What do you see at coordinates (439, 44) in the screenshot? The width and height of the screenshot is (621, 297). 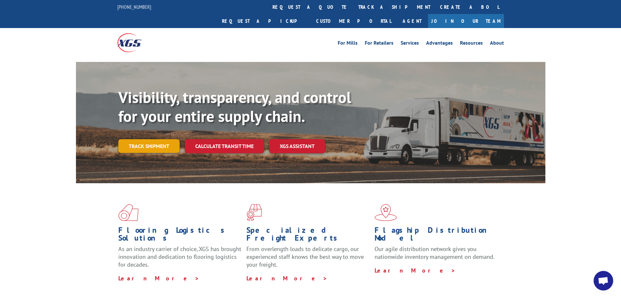 I see `a: Advantages` at bounding box center [439, 44].